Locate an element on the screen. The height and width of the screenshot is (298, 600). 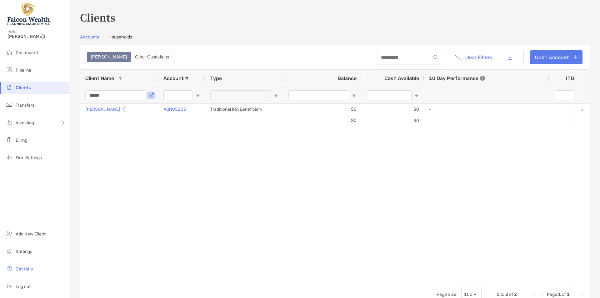
span: Dashboard is located at coordinates (27, 52).